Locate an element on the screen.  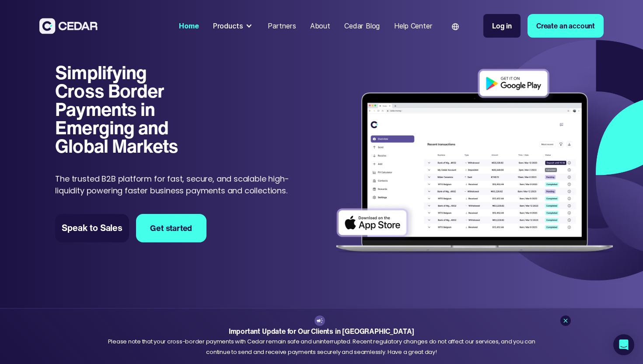
img: world icon is located at coordinates (455, 27).